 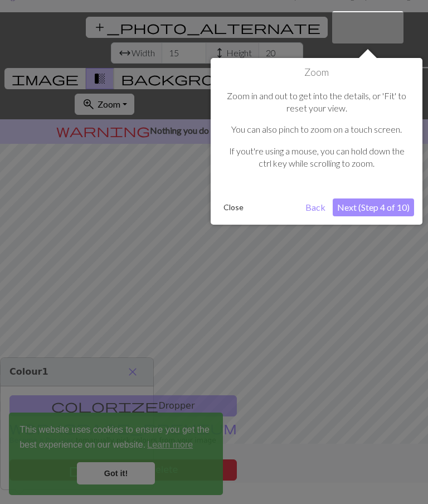 I want to click on div: Zoom, so click(x=317, y=141).